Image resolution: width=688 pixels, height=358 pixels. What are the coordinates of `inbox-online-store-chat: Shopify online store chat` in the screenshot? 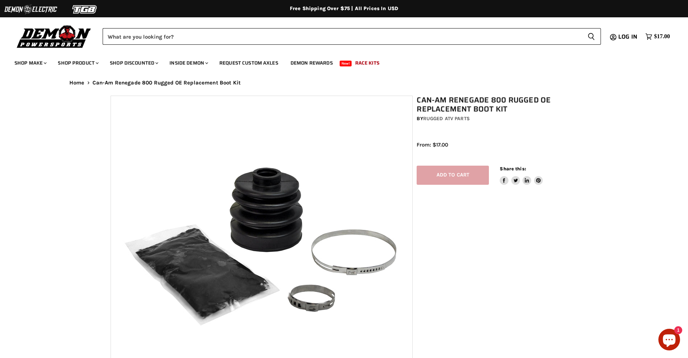 It's located at (669, 341).